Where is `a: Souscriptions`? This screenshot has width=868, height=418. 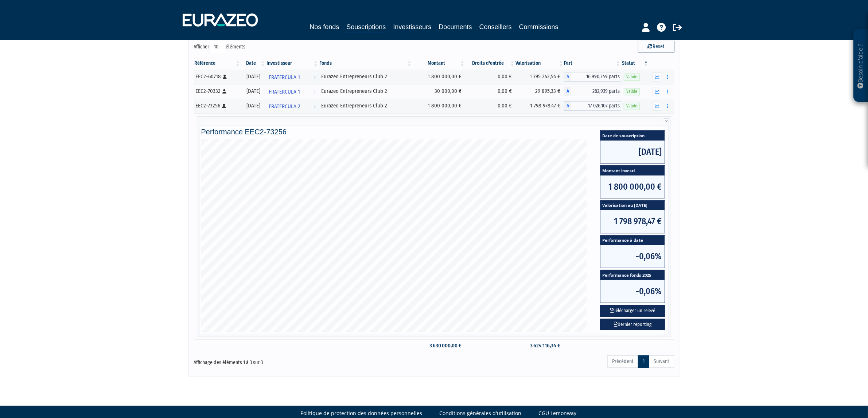 a: Souscriptions is located at coordinates (366, 27).